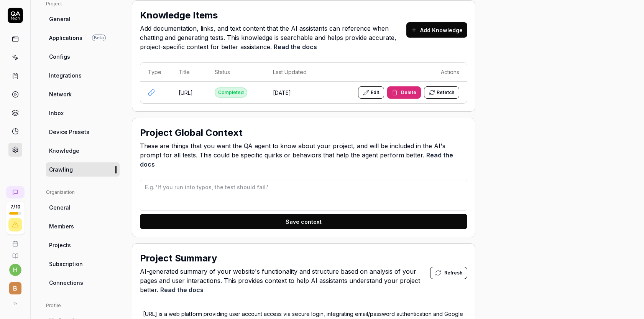 The image size is (644, 319). I want to click on a: Device Presets, so click(83, 132).